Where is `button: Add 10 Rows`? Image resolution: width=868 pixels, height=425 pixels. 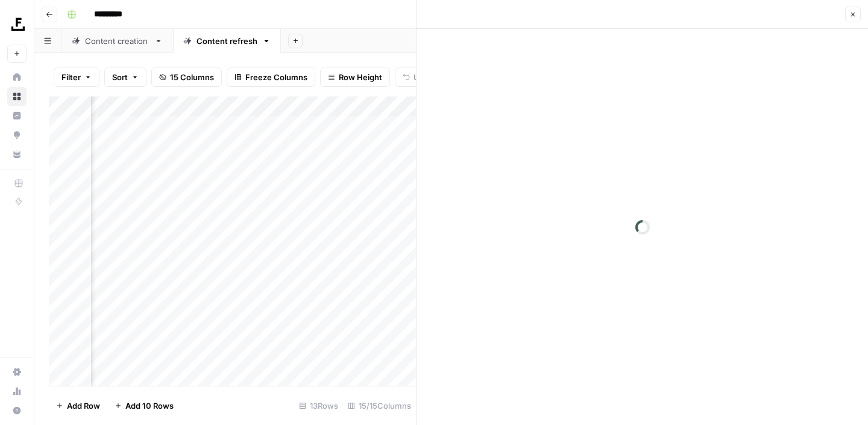
button: Add 10 Rows is located at coordinates (144, 406).